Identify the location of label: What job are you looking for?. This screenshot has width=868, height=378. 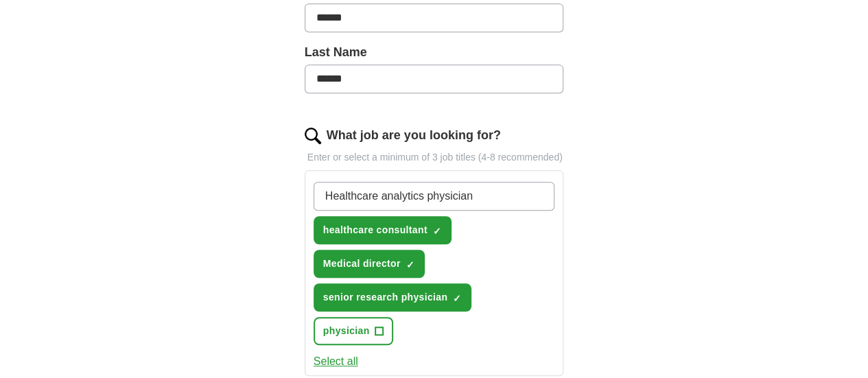
(414, 135).